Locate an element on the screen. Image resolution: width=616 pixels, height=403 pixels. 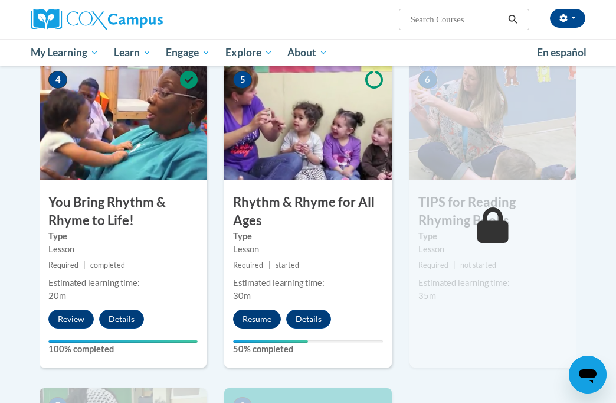
h3: Rhythm & Rhyme for All Ages is located at coordinates (308, 211).